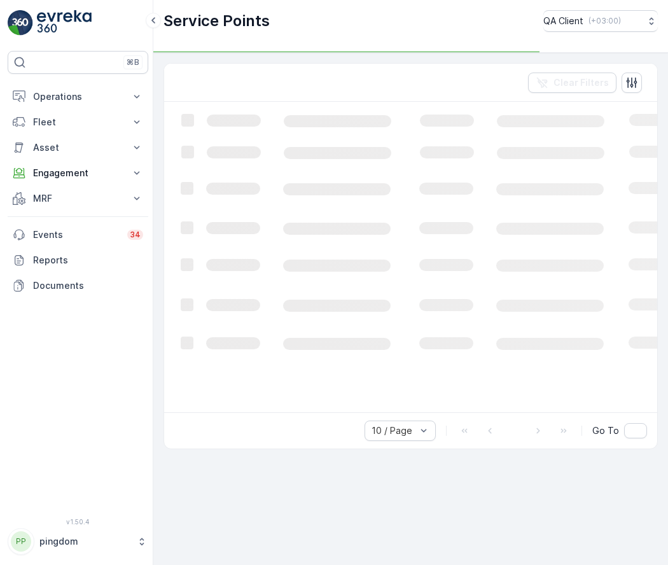 Image resolution: width=668 pixels, height=565 pixels. I want to click on p: Operations, so click(78, 97).